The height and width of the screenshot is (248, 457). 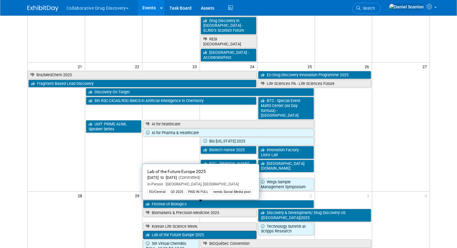 I want to click on div: PAID IN FULL, so click(x=198, y=192).